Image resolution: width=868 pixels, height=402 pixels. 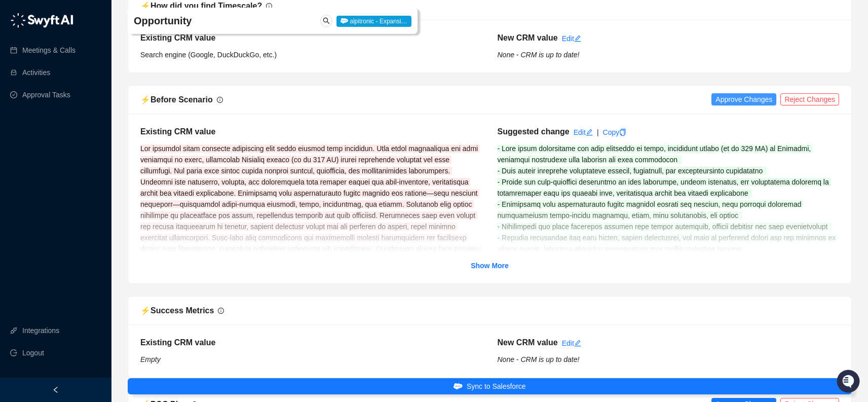 What do you see at coordinates (489, 387) in the screenshot?
I see `button: Sync to Salesforce` at bounding box center [489, 387].